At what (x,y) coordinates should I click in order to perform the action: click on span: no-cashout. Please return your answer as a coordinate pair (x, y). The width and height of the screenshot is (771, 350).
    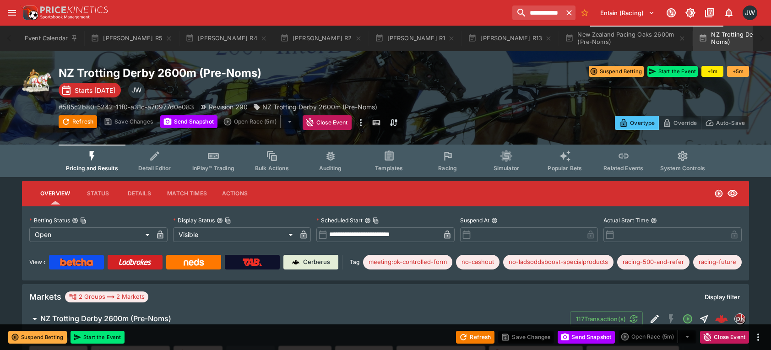
    Looking at the image, I should click on (478, 262).